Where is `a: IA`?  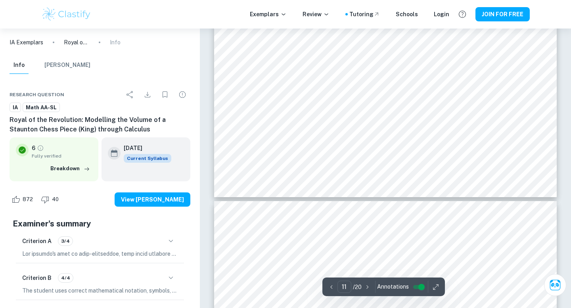
a: IA is located at coordinates (15, 107).